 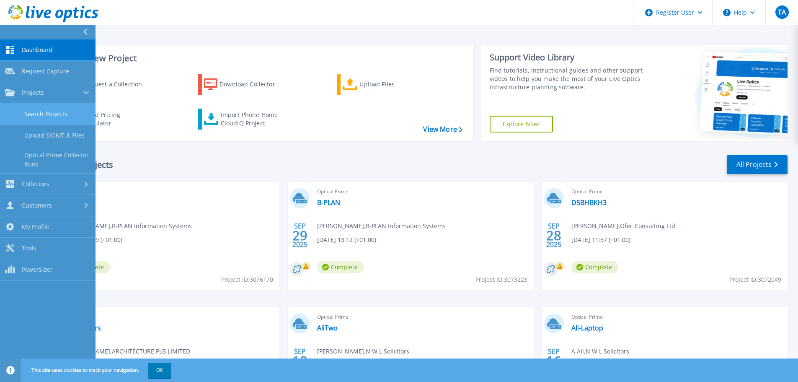 I want to click on span: Collectors, so click(x=36, y=184).